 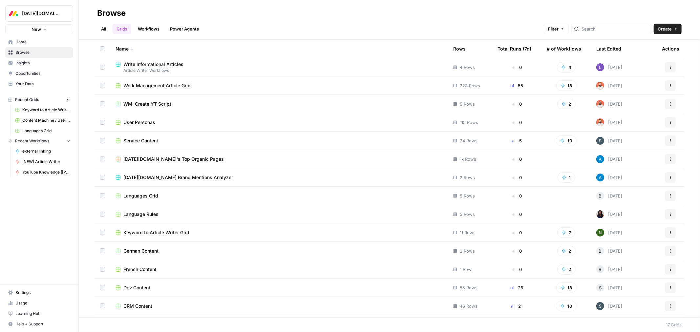 I want to click on a: Dev Content, so click(x=279, y=288).